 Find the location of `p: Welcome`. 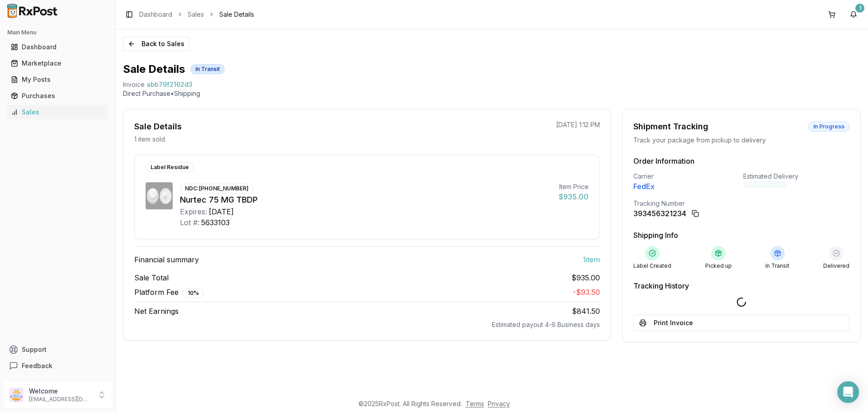

p: Welcome is located at coordinates (60, 391).